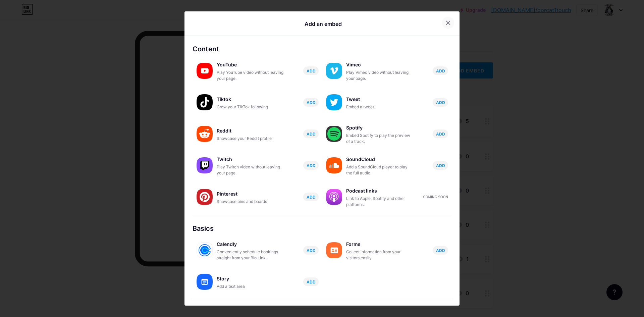  What do you see at coordinates (250, 255) in the screenshot?
I see `div: Conveniently schedule bookings straight from your Bio Link.` at bounding box center [250, 255].